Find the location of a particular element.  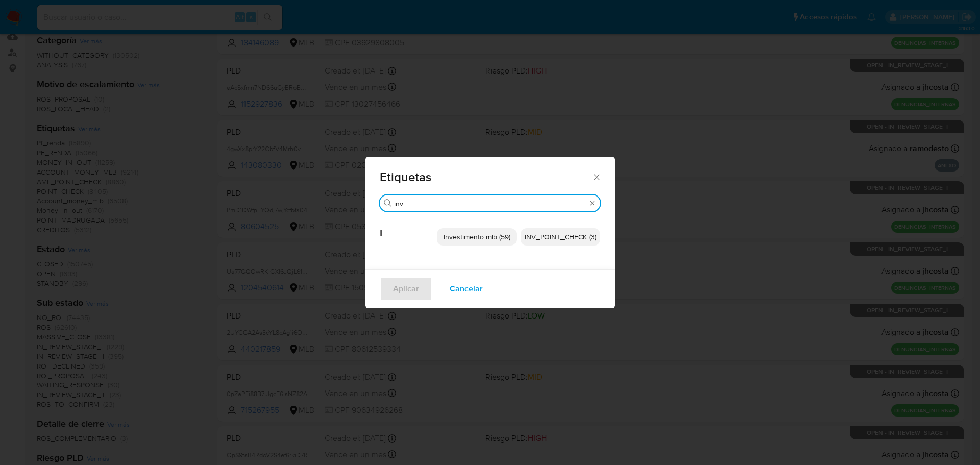

span: Investimento mlb (59) is located at coordinates (477, 237).